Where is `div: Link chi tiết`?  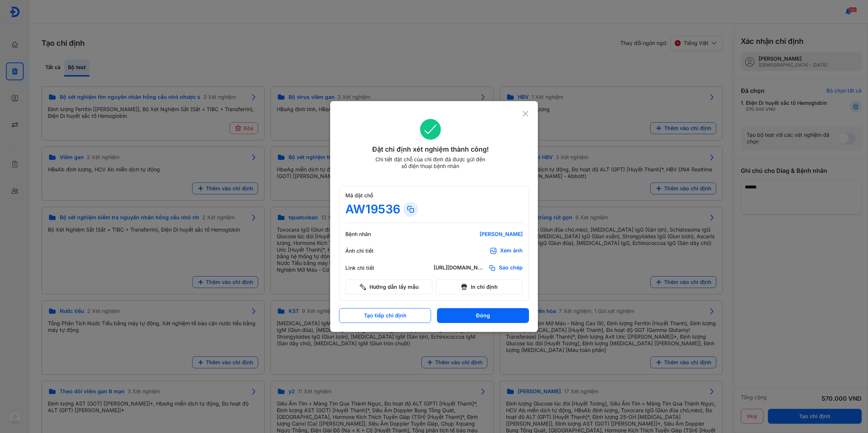
div: Link chi tiết is located at coordinates (368, 268).